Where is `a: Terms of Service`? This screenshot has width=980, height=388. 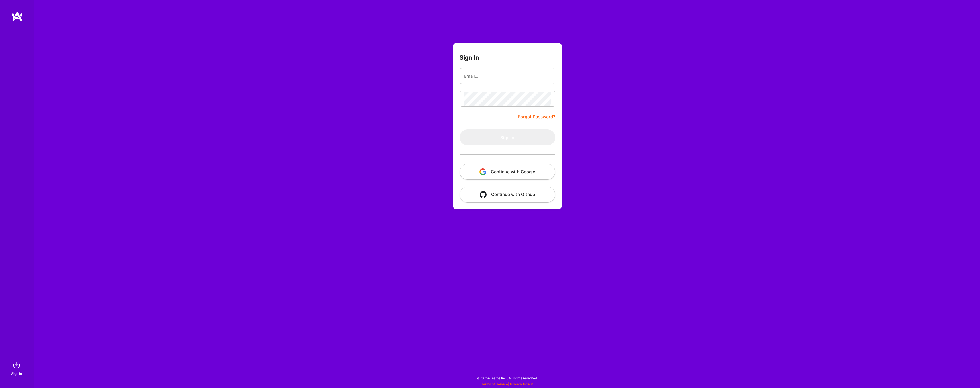
a: Terms of Service is located at coordinates (495, 384).